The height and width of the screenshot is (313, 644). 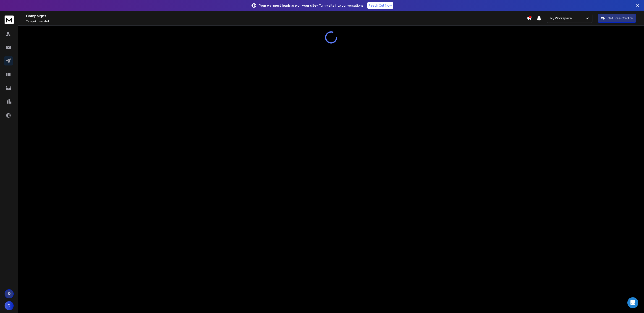 What do you see at coordinates (312, 5) in the screenshot?
I see `p: – Turn visits into conversations` at bounding box center [312, 5].